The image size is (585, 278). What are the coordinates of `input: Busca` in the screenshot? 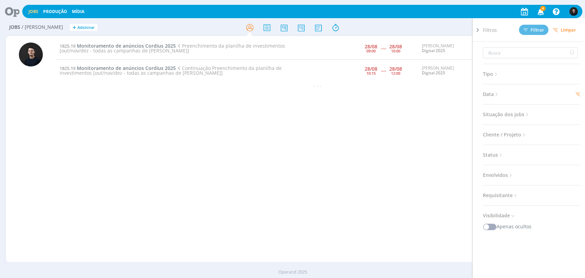 It's located at (530, 53).